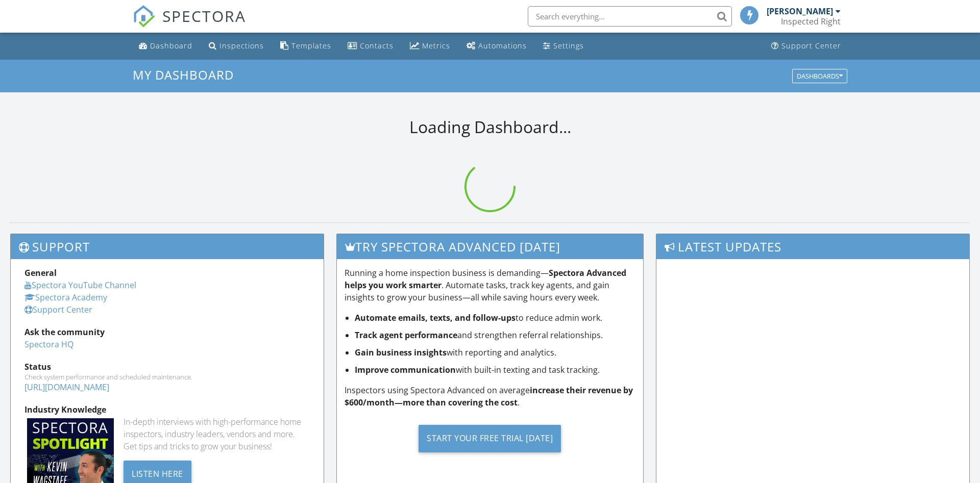 The image size is (980, 483). I want to click on div: Check system performance and scheduled maintenance., so click(167, 377).